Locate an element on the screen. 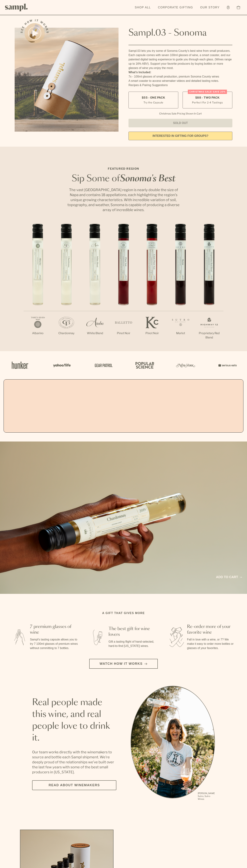 This screenshot has width=247, height=868. button: See how it works is located at coordinates (35, 33).